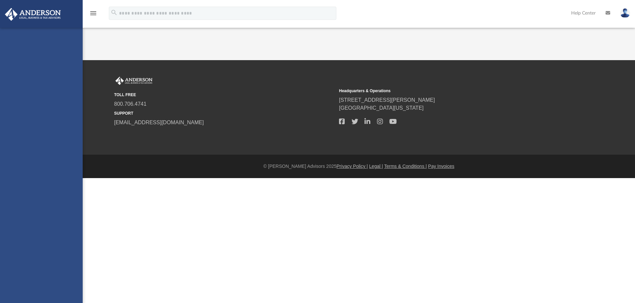 This screenshot has height=303, width=635. I want to click on a: Legal |, so click(376, 166).